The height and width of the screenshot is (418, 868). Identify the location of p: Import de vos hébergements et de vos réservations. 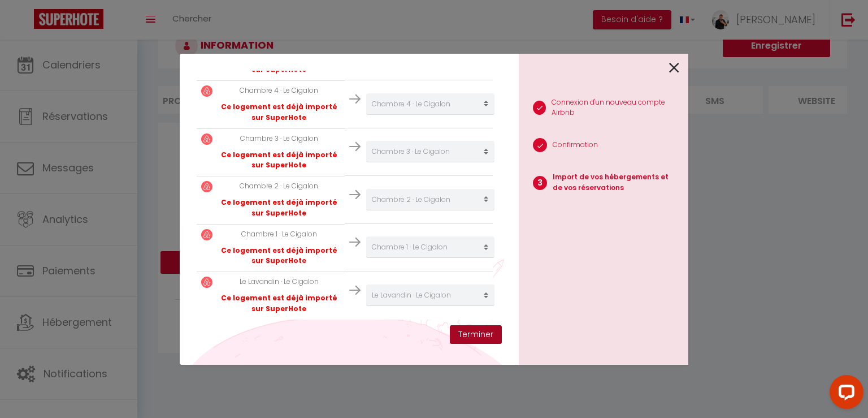
(616, 183).